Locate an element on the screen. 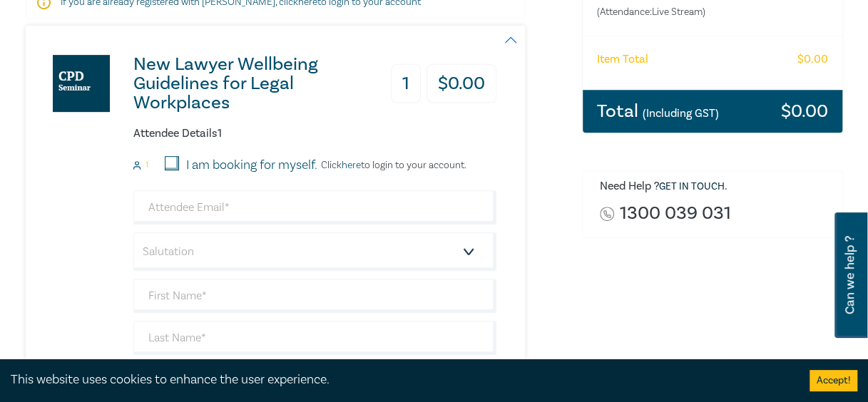  h3: New Lawyer Wellbeing Guidelines for Legal Workplaces is located at coordinates (250, 83).